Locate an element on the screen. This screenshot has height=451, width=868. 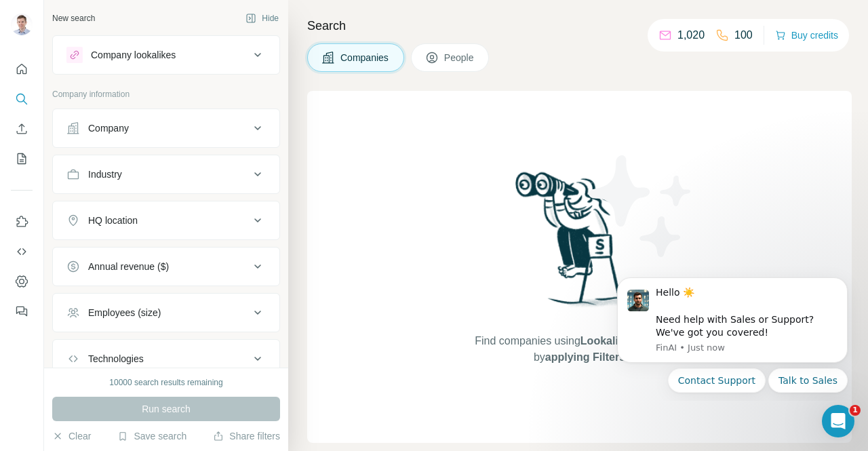
span: 1 is located at coordinates (855, 411).